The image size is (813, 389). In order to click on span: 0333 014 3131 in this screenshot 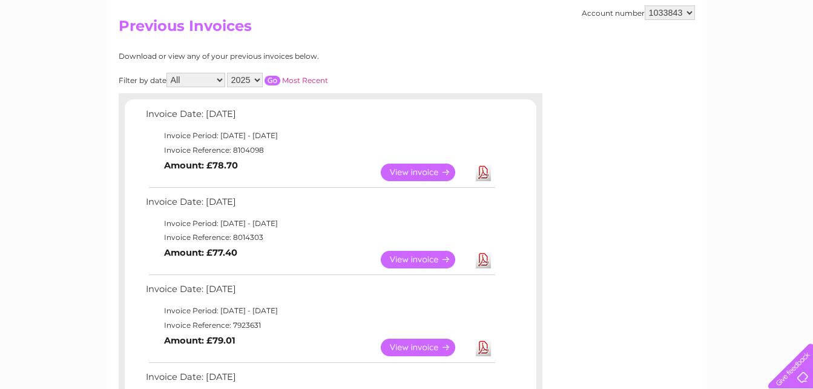, I will do `click(627, 13)`.